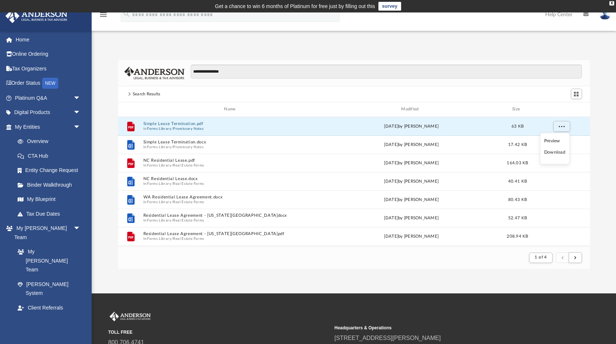 The image size is (616, 344). What do you see at coordinates (576, 94) in the screenshot?
I see `button: Switch to Grid View` at bounding box center [576, 94].